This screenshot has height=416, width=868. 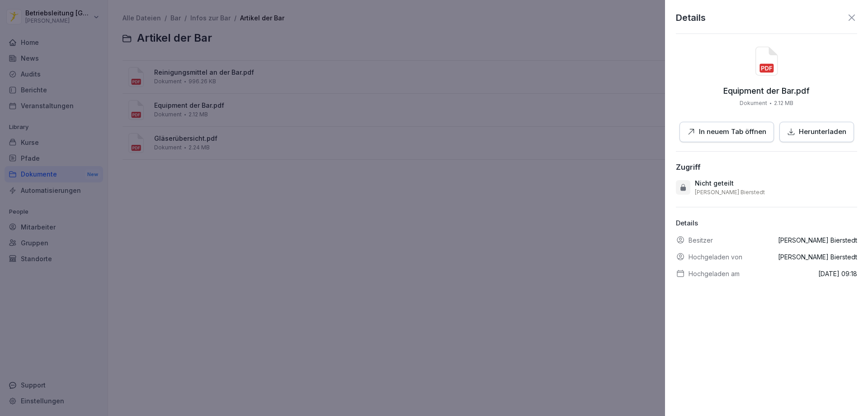 What do you see at coordinates (726, 131) in the screenshot?
I see `button: In neuem Tab öffnen` at bounding box center [726, 131].